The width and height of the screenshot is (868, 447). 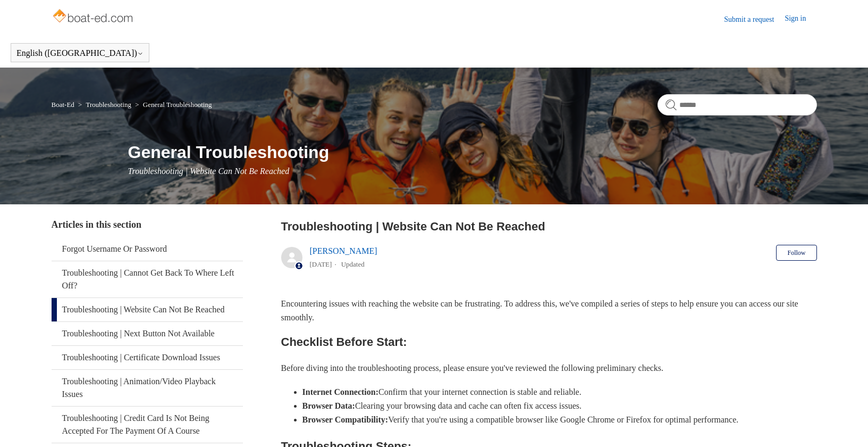 What do you see at coordinates (64, 105) in the screenshot?
I see `li: Boat-Ed` at bounding box center [64, 105].